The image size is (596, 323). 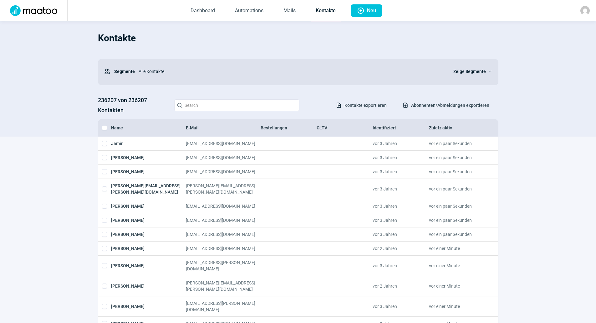 I want to click on div: Segmente, so click(x=120, y=71).